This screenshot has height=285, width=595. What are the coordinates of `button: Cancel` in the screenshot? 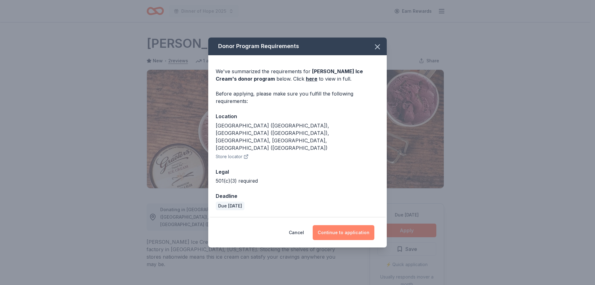 It's located at (296, 232).